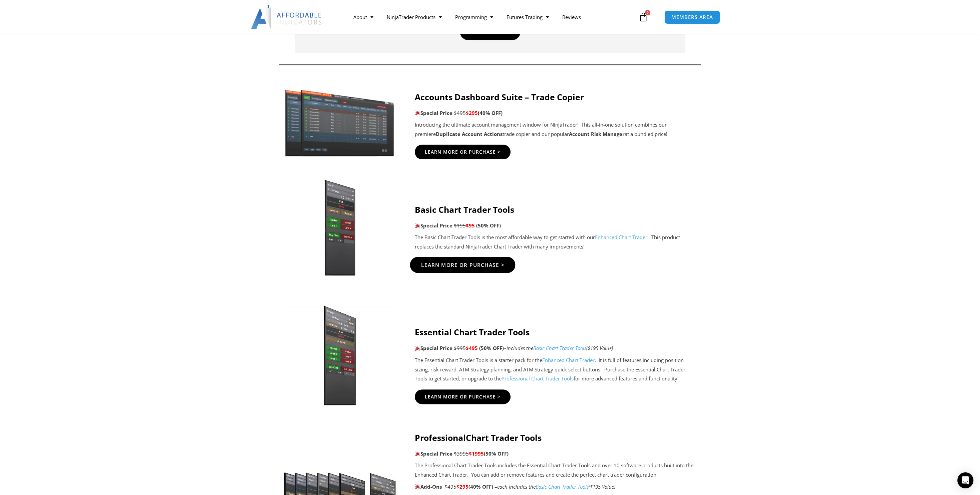 Image resolution: width=980 pixels, height=495 pixels. What do you see at coordinates (560, 348) in the screenshot?
I see `i: includes the ($195 Value)` at bounding box center [560, 348].